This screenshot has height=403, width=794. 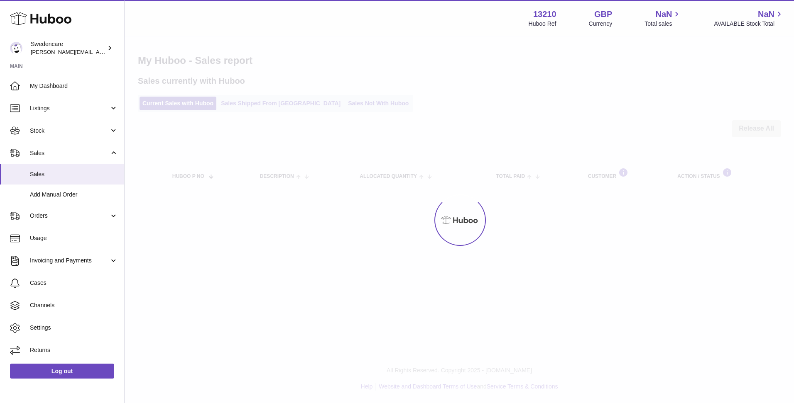 What do you see at coordinates (74, 328) in the screenshot?
I see `span: Settings` at bounding box center [74, 328].